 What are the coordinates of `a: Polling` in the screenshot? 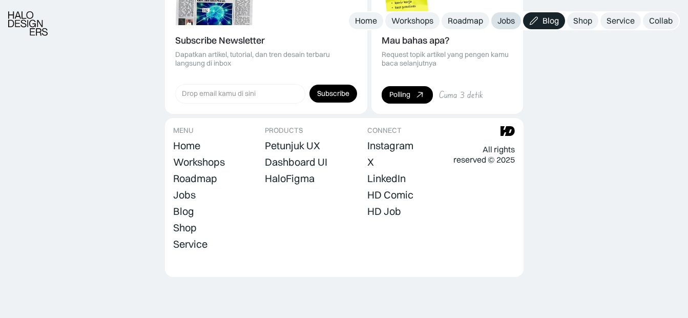 It's located at (407, 95).